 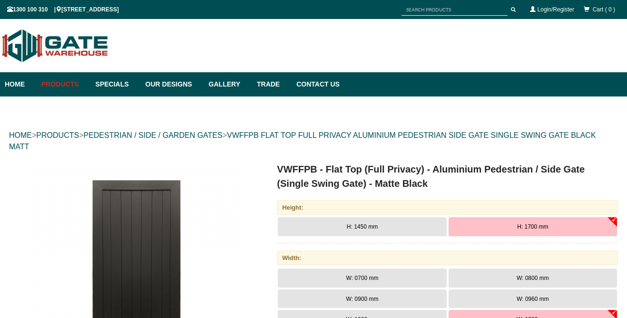 What do you see at coordinates (362, 227) in the screenshot?
I see `span: H: 1450 mm` at bounding box center [362, 227].